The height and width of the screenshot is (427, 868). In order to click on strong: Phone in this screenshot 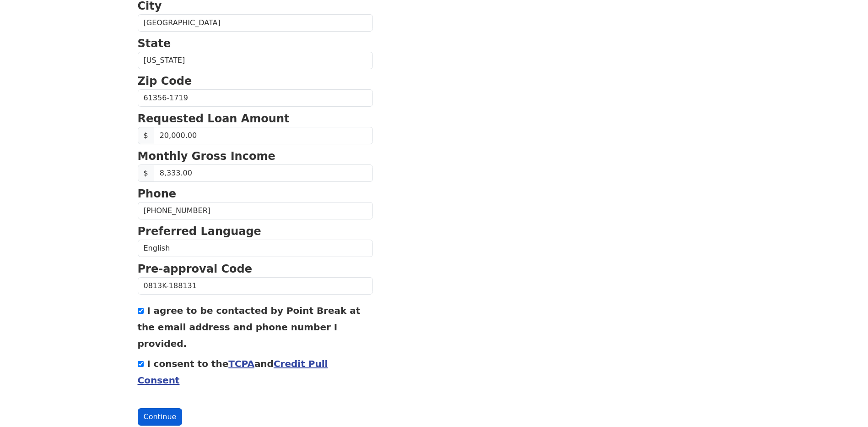, I will do `click(157, 194)`.